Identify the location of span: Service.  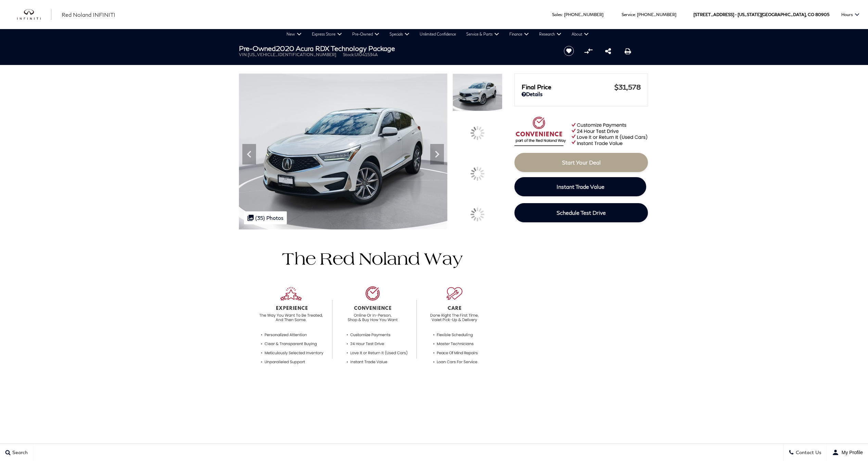
(628, 15).